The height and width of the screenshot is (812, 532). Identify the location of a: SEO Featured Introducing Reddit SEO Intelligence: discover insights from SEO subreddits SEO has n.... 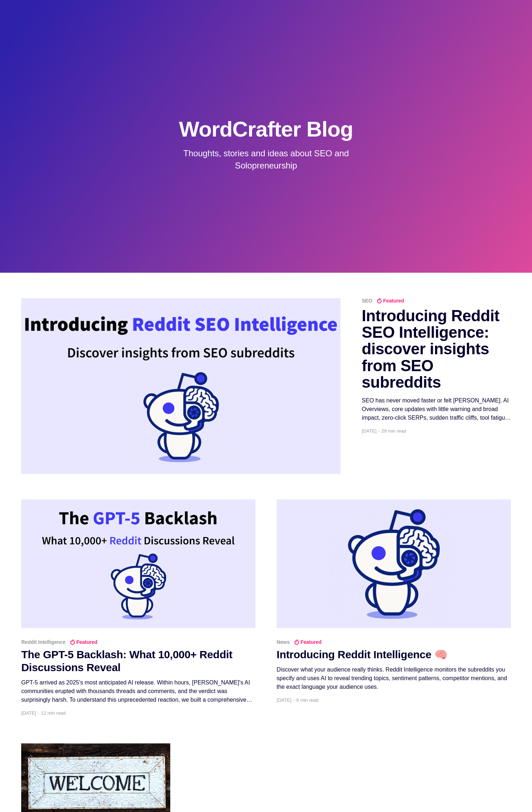
(436, 360).